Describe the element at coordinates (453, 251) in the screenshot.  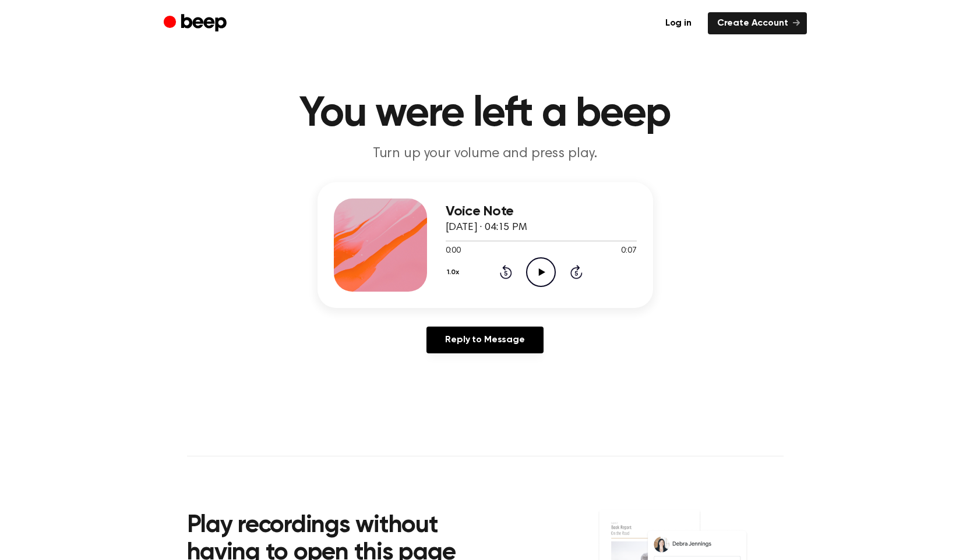
I see `span: 0:00` at that location.